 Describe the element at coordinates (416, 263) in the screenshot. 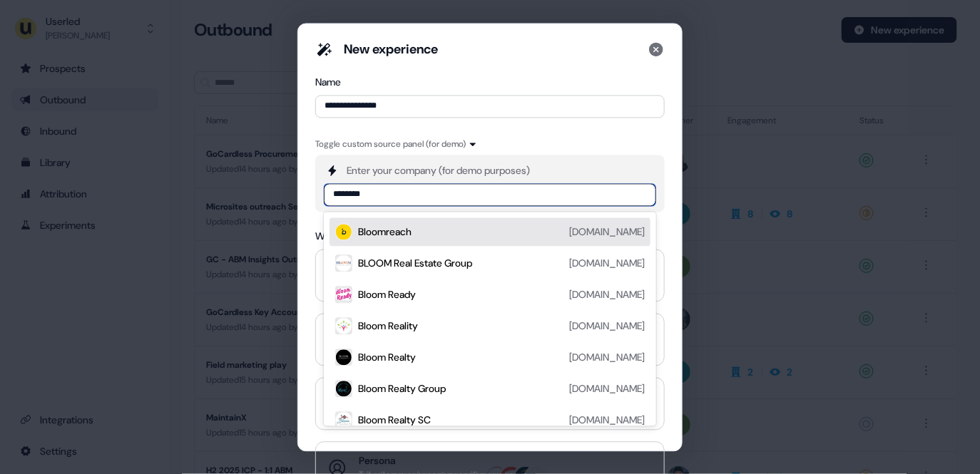

I see `div: BLOOM Real Estate Group` at that location.